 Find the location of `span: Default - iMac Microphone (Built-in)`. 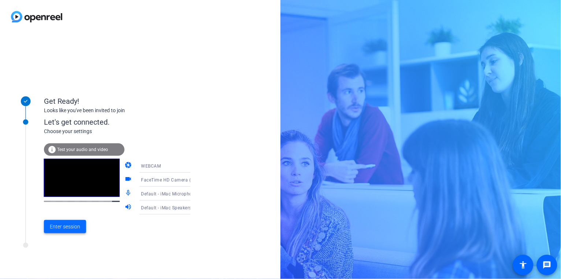

span: Default - iMac Microphone (Built-in) is located at coordinates (179, 193).